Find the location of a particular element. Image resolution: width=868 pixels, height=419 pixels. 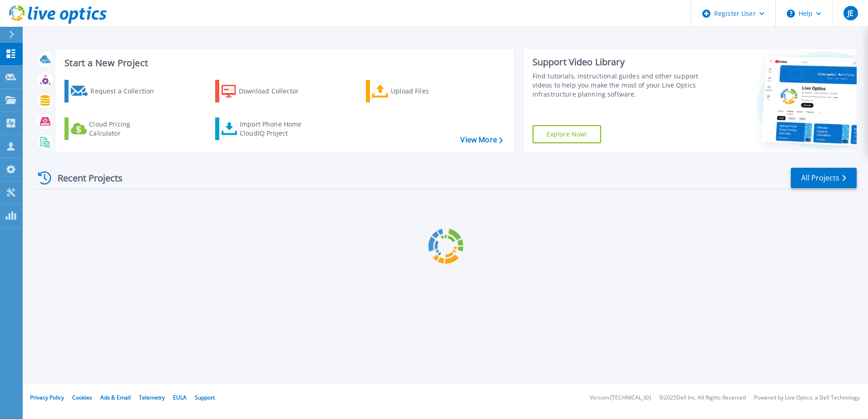

a: Privacy Policy is located at coordinates (47, 398).